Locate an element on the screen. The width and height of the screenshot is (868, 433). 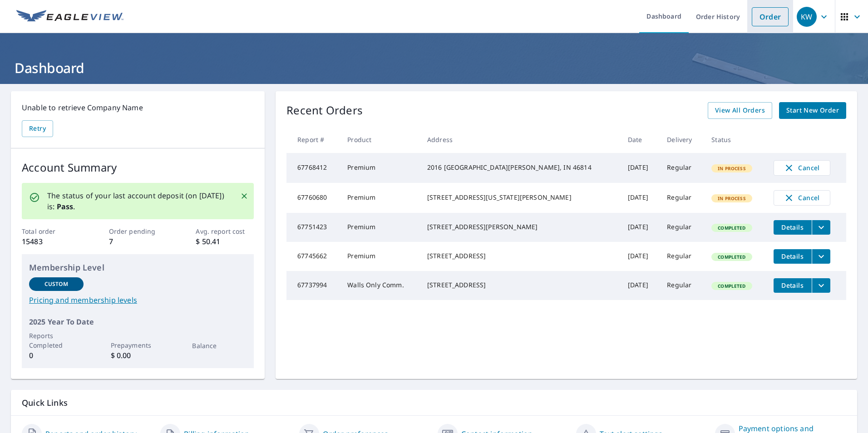
a: Start New Order is located at coordinates (813, 110).